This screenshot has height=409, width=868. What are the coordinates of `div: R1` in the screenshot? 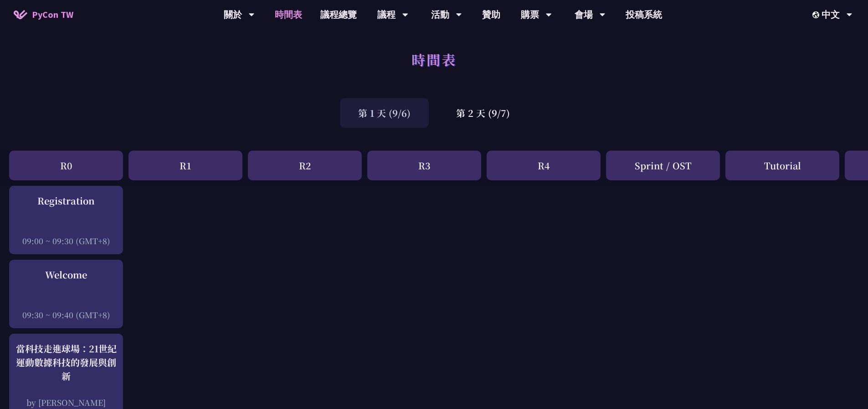 It's located at (185, 165).